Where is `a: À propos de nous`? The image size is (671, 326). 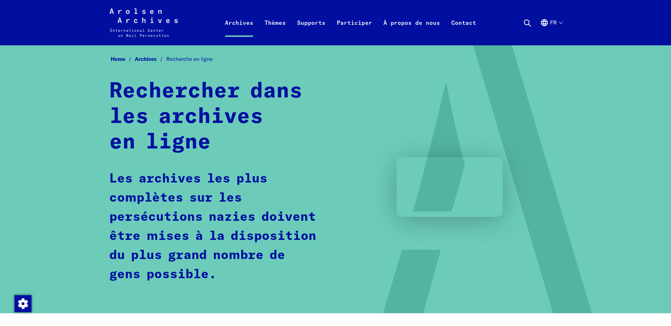
a: À propos de nous is located at coordinates (412, 31).